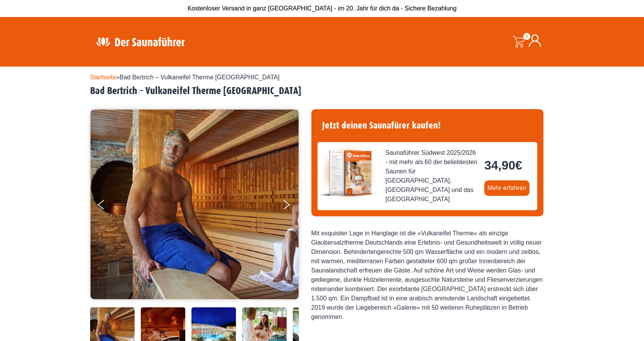 This screenshot has height=341, width=644. I want to click on bdi: 34,90, so click(503, 165).